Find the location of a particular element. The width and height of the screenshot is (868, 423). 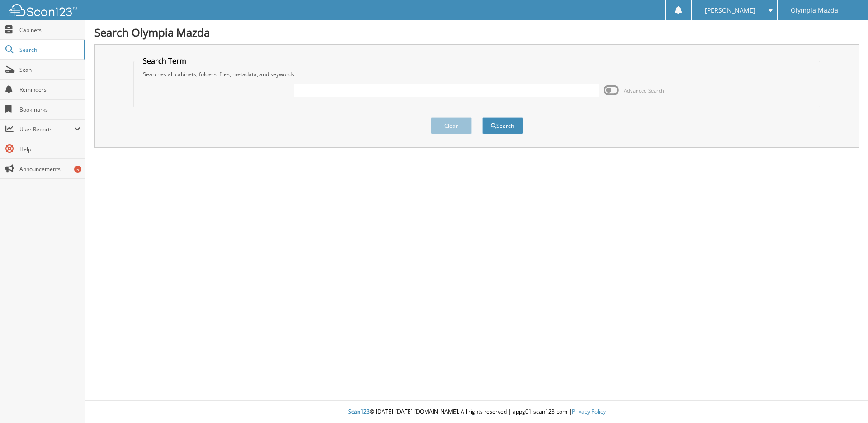

a: Privacy Policy is located at coordinates (589, 412).